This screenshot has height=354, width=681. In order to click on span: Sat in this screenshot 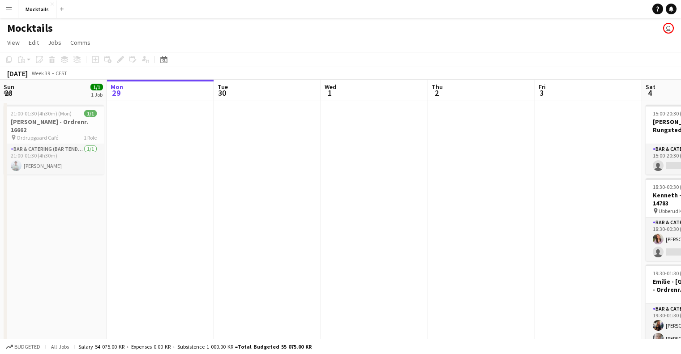, I will do `click(650, 87)`.